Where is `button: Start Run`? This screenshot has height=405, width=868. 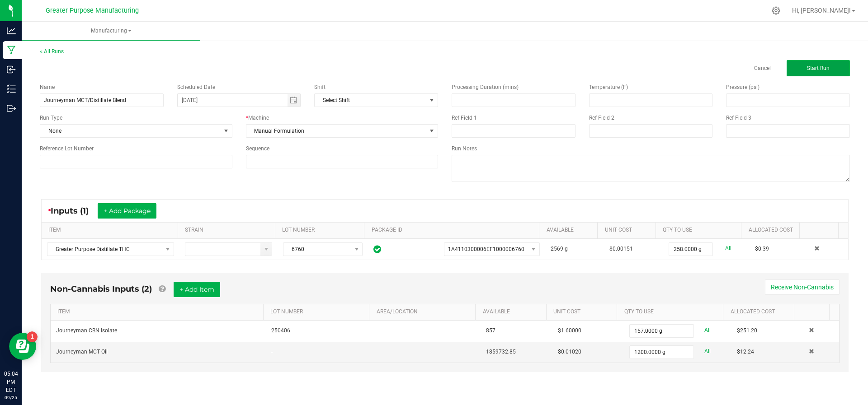
button: Start Run is located at coordinates (818, 68).